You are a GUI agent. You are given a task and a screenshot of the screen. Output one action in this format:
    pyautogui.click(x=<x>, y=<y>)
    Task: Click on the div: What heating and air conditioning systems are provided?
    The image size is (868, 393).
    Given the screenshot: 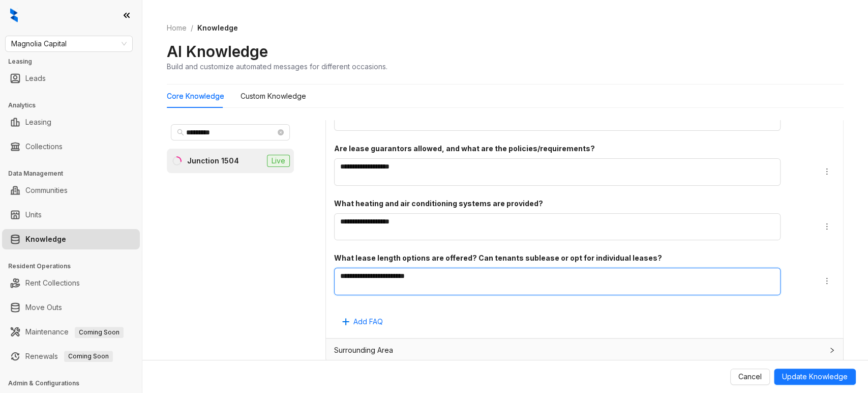 What is the action you would take?
    pyautogui.click(x=570, y=203)
    